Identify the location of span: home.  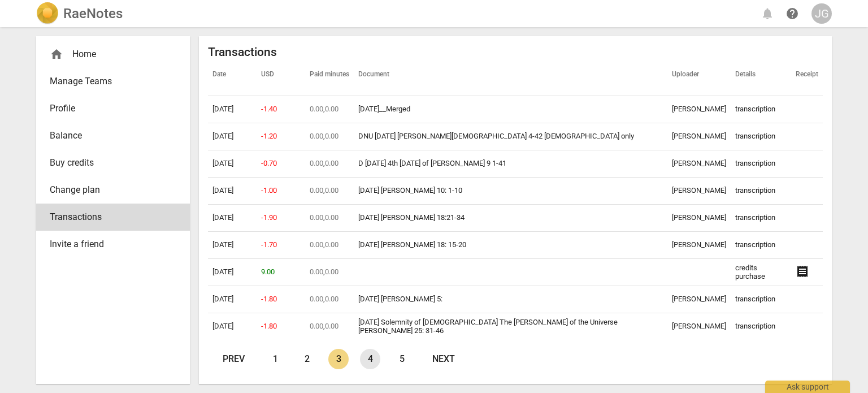
(57, 54).